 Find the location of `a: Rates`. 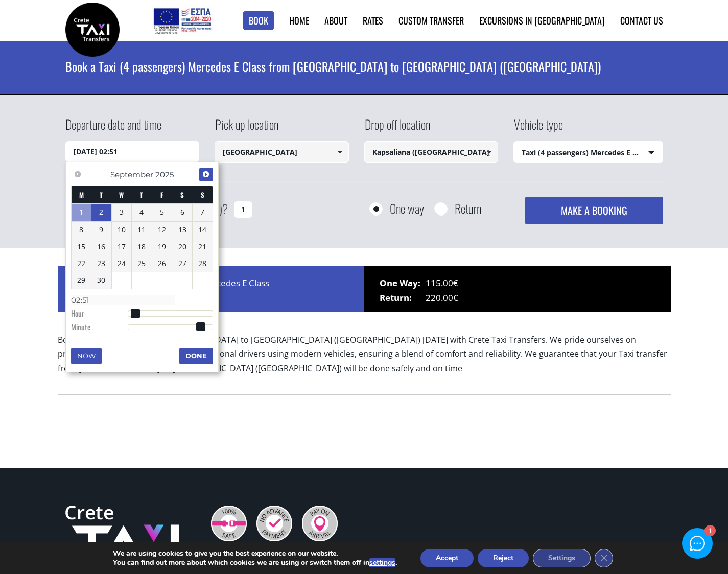

a: Rates is located at coordinates (373, 21).